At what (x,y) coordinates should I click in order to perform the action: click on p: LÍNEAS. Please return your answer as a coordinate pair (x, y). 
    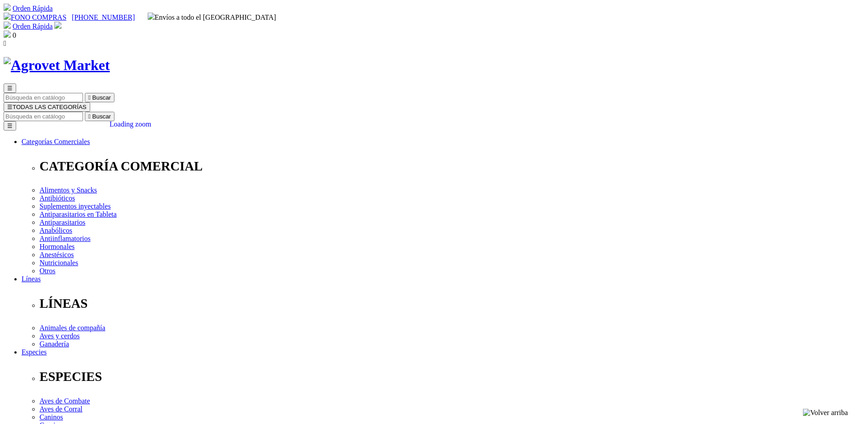
    Looking at the image, I should click on (445, 303).